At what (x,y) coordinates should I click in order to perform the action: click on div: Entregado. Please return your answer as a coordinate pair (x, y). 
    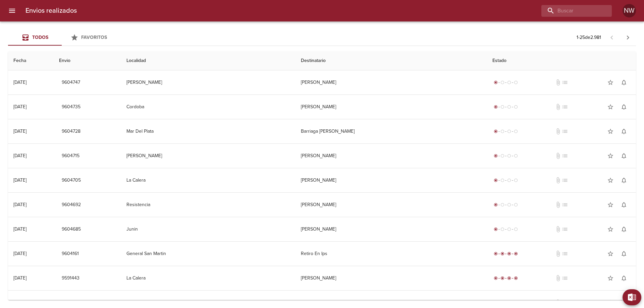
    Looking at the image, I should click on (506, 254).